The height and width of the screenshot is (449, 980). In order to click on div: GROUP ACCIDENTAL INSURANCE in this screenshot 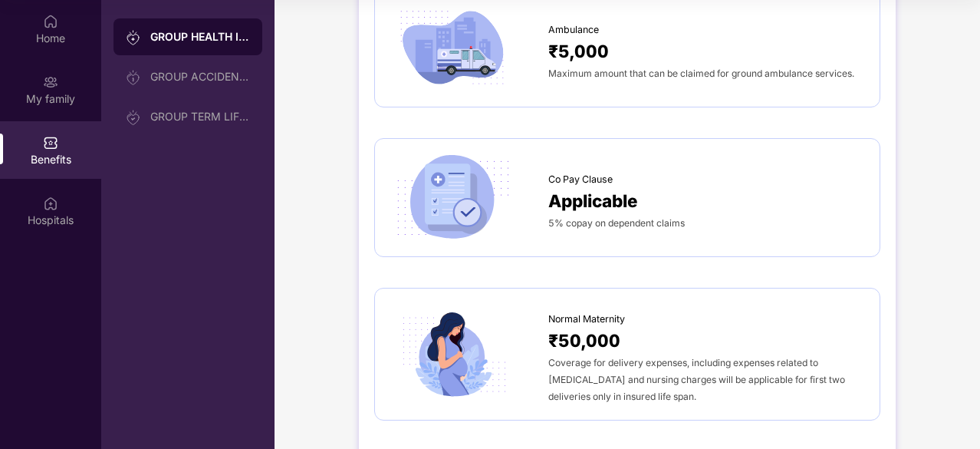, I will do `click(201, 77)`.